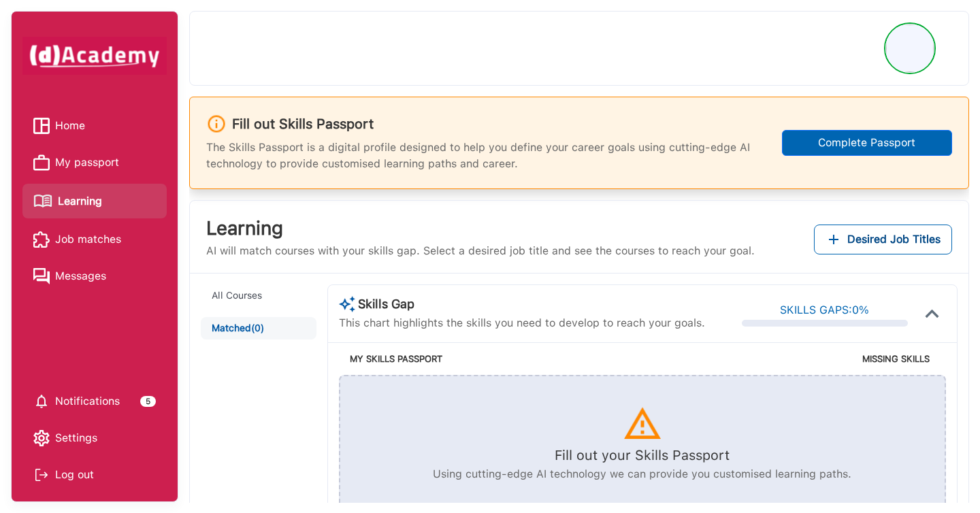 Image resolution: width=980 pixels, height=513 pixels. I want to click on h5: MISSING SKILLS, so click(785, 359).